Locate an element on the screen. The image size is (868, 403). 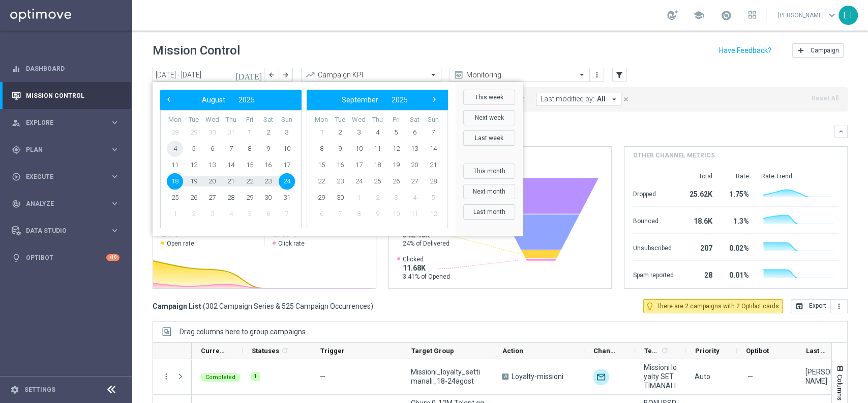
span: 22 is located at coordinates (321, 181).